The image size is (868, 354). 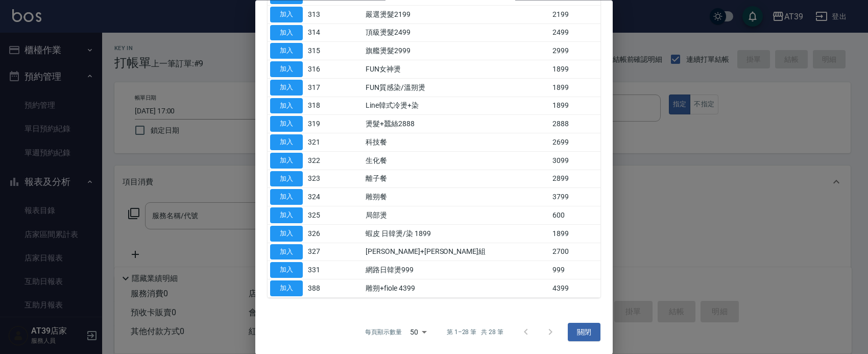 What do you see at coordinates (418, 332) in the screenshot?
I see `div: 50` at bounding box center [418, 332].